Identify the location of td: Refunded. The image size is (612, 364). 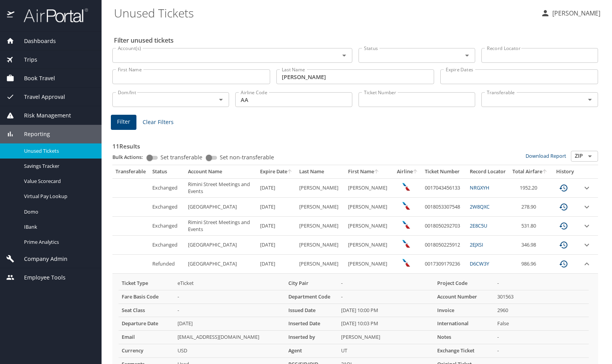
(167, 264).